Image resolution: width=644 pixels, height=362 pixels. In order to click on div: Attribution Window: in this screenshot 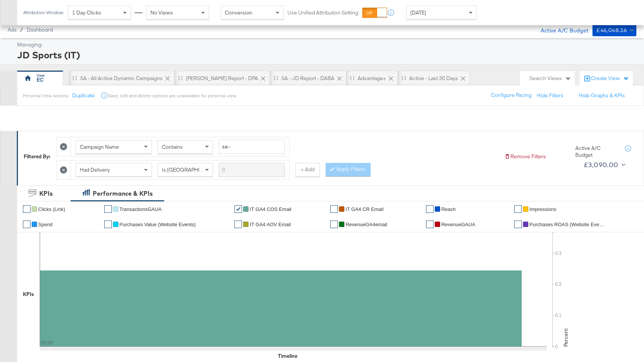, I will do `click(44, 12)`.